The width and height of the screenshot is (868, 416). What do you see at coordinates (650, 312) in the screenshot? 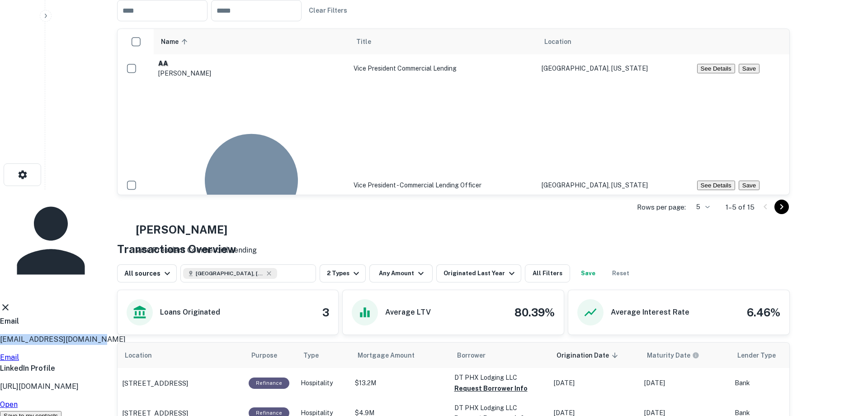
I see `h6: Average Interest Rate` at bounding box center [650, 312].